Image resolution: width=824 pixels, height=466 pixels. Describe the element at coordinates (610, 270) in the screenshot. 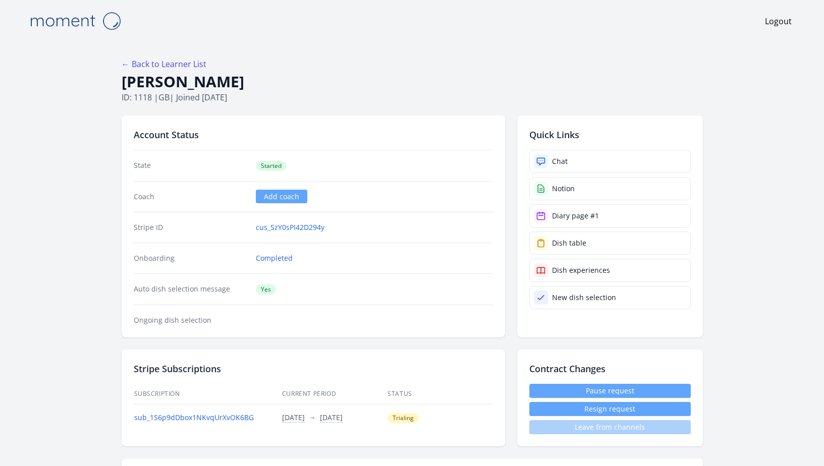

I see `a: Dish experiences` at that location.